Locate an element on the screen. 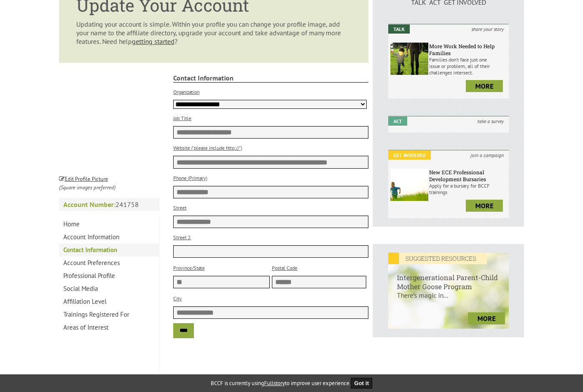 The height and width of the screenshot is (392, 583). i: join a campaign is located at coordinates (487, 155).